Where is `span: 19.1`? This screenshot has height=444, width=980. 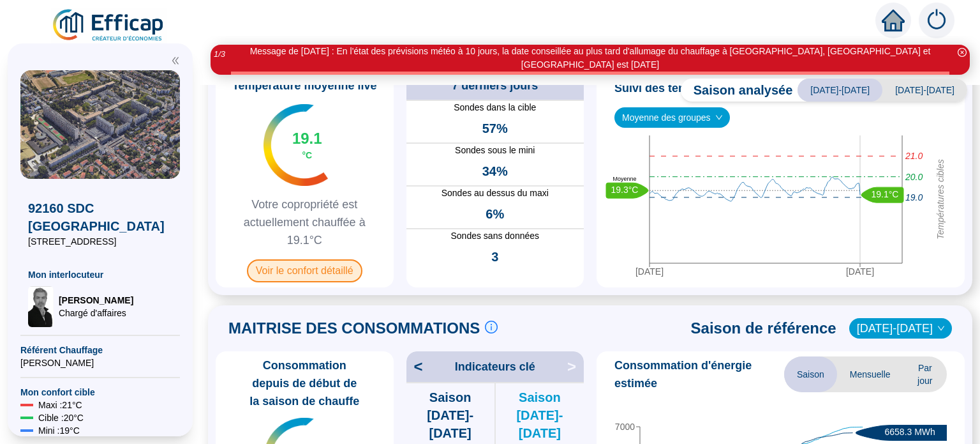
span: 19.1 is located at coordinates (307, 138).